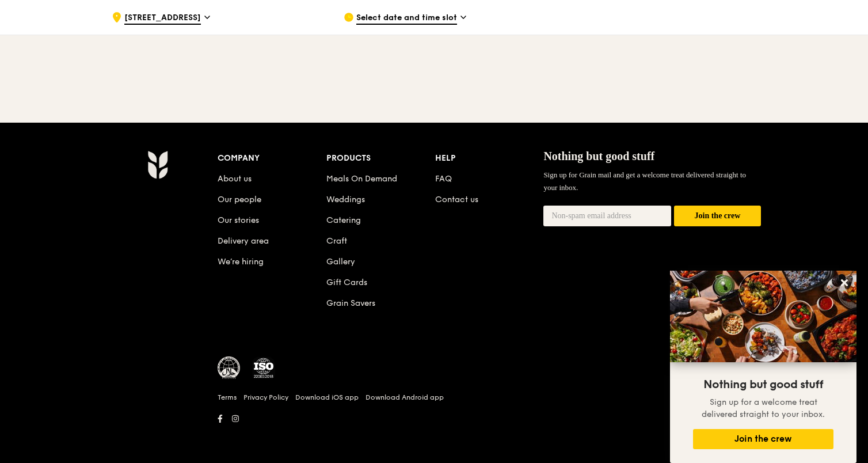 This screenshot has width=868, height=463. What do you see at coordinates (607, 216) in the screenshot?
I see `input: Non-spam email address` at bounding box center [607, 216].